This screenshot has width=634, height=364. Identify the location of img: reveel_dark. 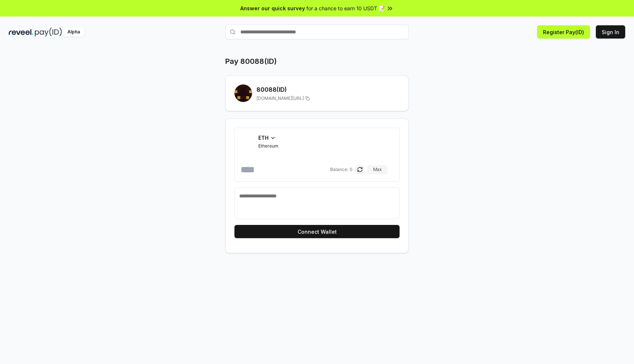
(21, 32).